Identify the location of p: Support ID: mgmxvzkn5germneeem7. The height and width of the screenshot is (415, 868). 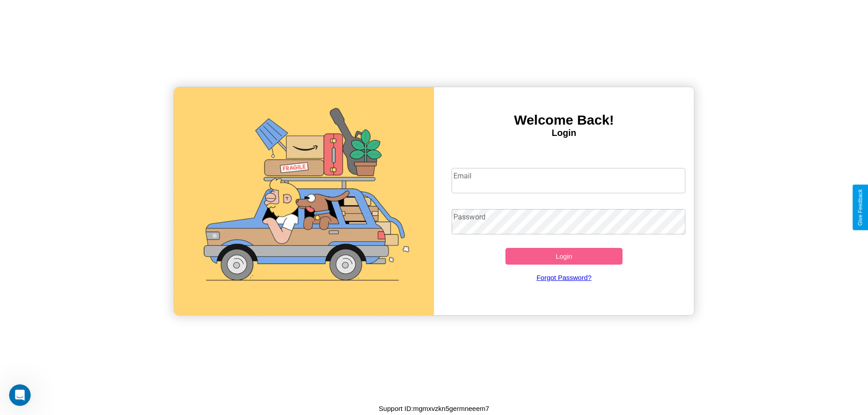
(434, 408).